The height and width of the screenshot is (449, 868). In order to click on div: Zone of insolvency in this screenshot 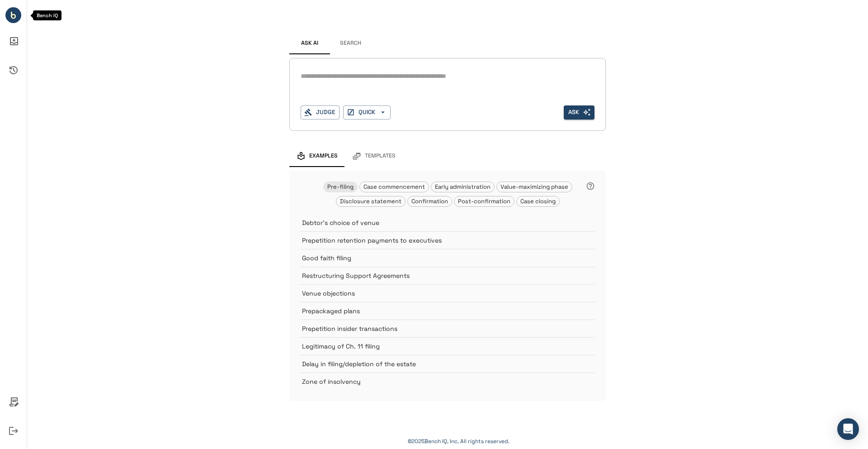, I will do `click(448, 381)`.